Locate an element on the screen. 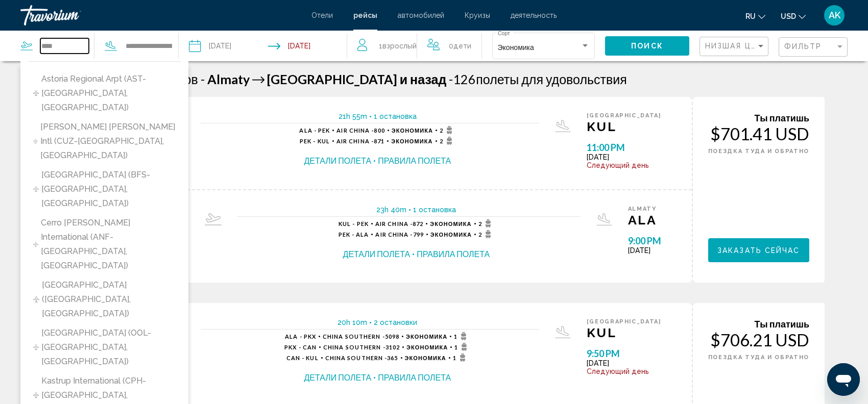 This screenshot has height=404, width=868. span: Круизы is located at coordinates (478, 15).